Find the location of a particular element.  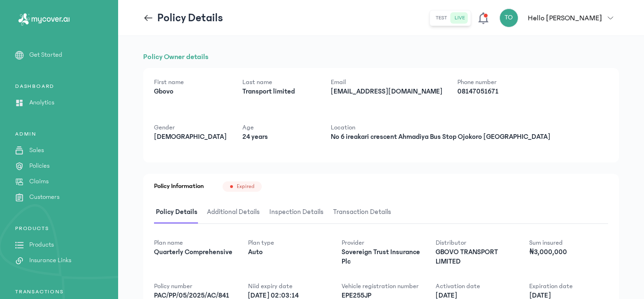

p: Policy Details is located at coordinates (190, 18).